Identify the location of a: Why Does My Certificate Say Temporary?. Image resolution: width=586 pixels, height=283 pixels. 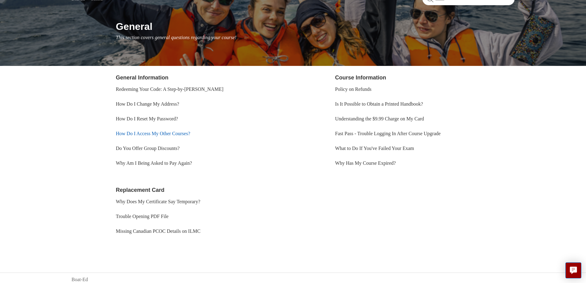
(158, 201).